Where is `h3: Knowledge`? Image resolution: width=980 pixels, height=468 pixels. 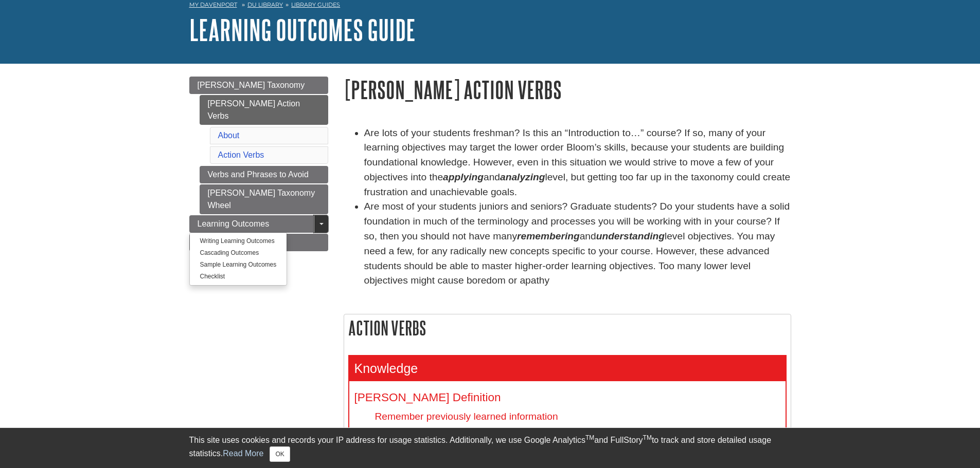 h3: Knowledge is located at coordinates (568, 369).